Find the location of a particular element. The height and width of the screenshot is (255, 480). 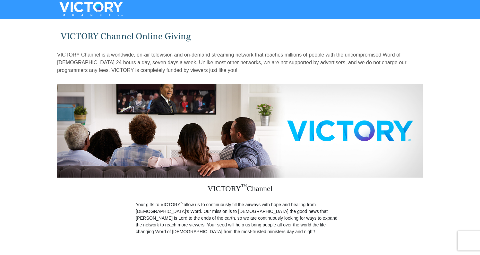

p: Your gifts to VICTORY allow us to continuously fill the airways with hope and healing from [DEMOG... is located at coordinates (240, 218).